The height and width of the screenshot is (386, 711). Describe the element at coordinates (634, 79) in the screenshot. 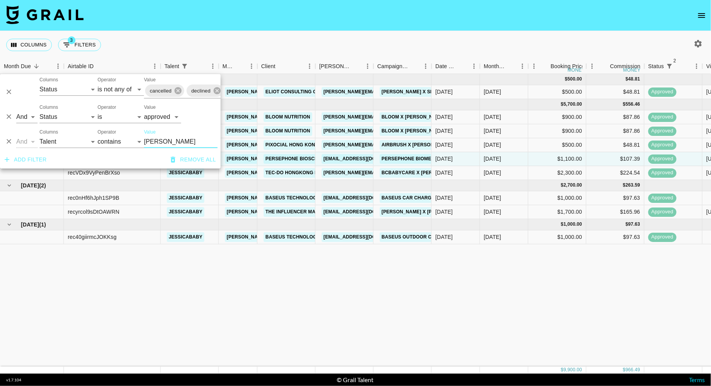

I see `div: 48.81` at that location.